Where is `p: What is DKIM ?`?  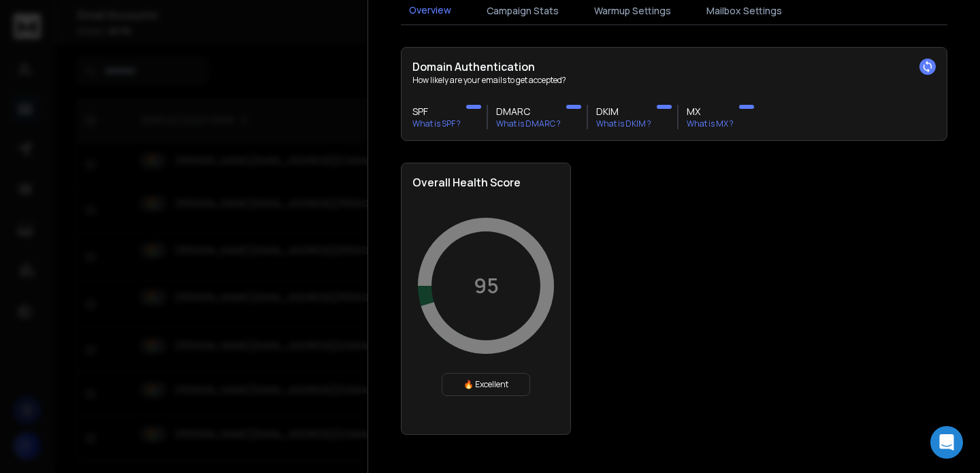 p: What is DKIM ? is located at coordinates (623, 124).